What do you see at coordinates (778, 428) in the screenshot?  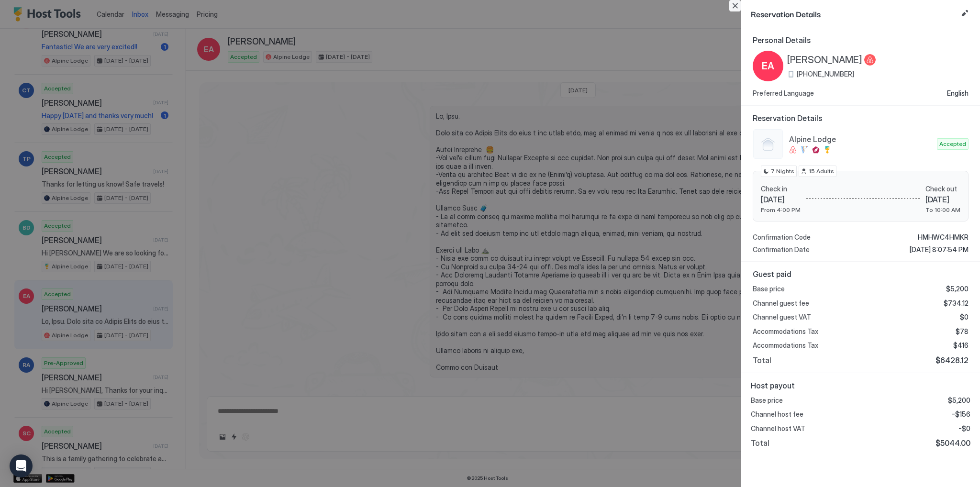 I see `span: Channel host VAT` at bounding box center [778, 428].